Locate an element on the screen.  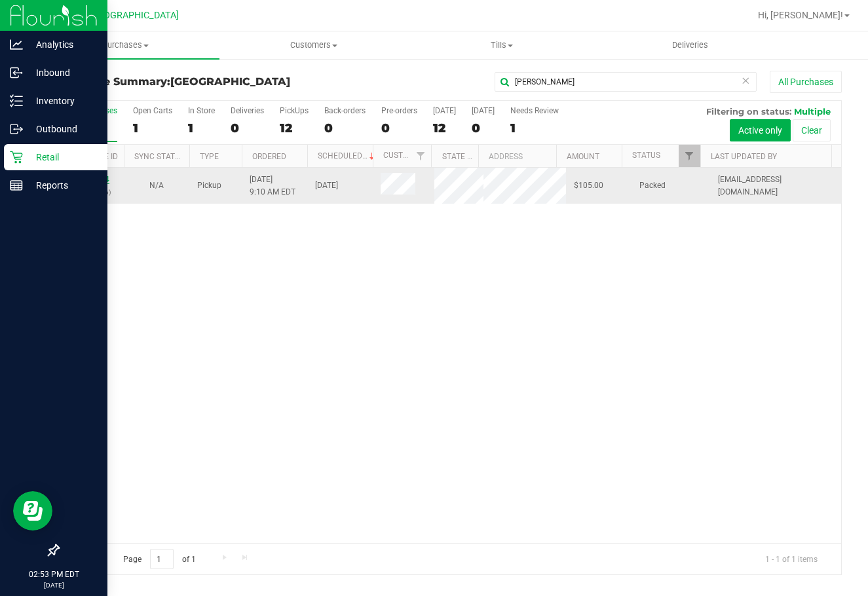
span: Not Applicable is located at coordinates (157, 185).